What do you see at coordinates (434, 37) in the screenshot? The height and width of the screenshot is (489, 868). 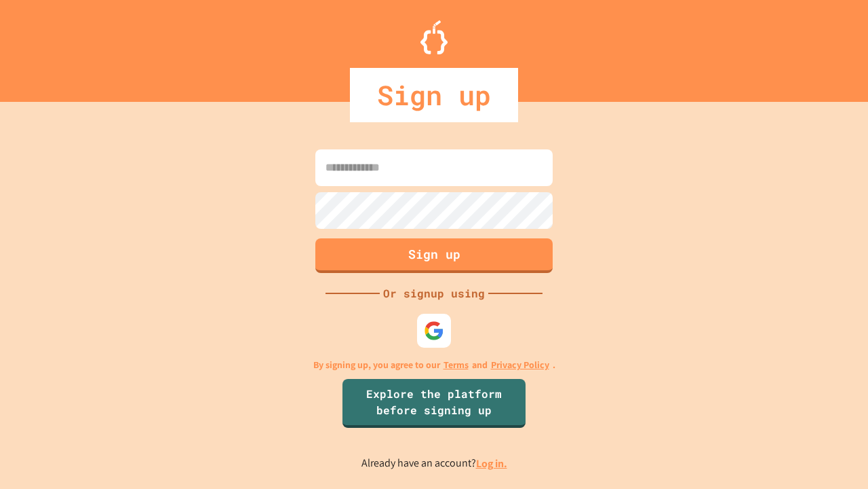 I see `img: Logo.svg` at bounding box center [434, 37].